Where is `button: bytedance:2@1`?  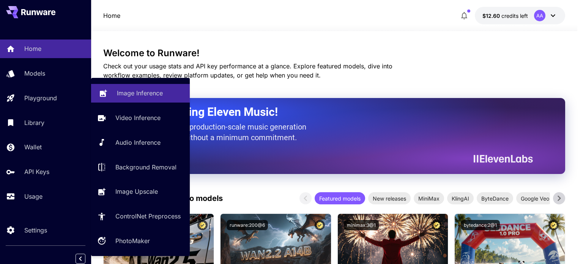
button: bytedance:2@1 is located at coordinates (480, 225).